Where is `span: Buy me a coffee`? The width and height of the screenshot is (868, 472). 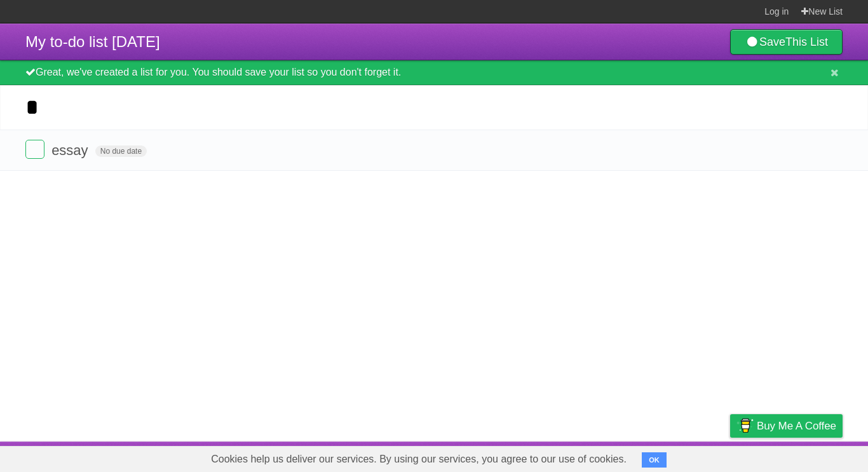 span: Buy me a coffee is located at coordinates (796, 426).